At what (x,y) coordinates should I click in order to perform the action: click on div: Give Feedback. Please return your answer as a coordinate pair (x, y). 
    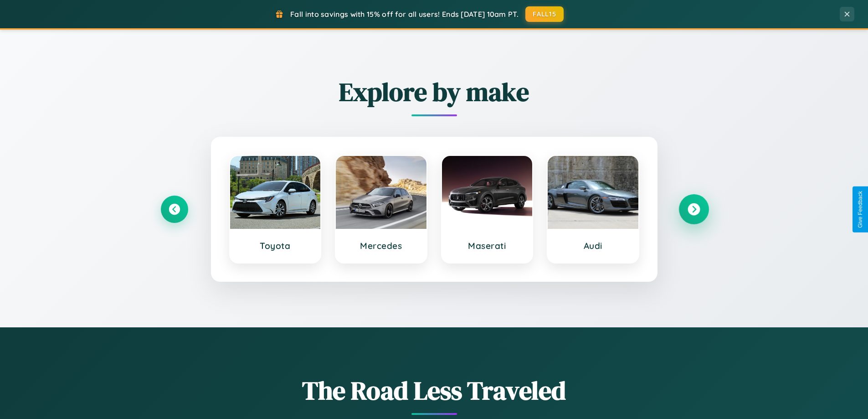
    Looking at the image, I should click on (860, 210).